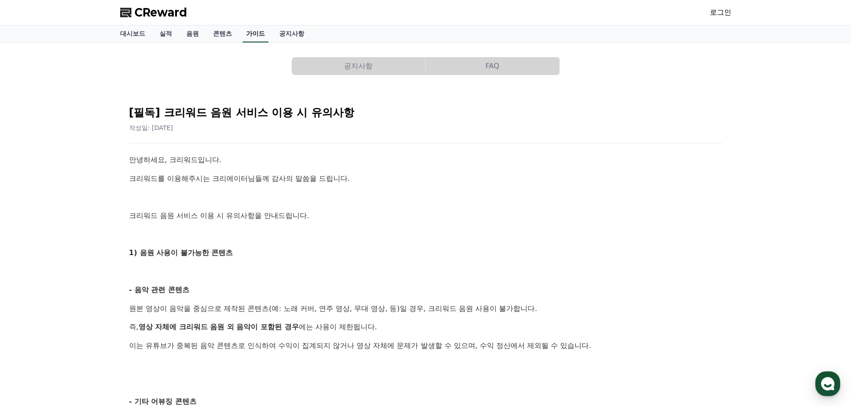 The height and width of the screenshot is (407, 851). What do you see at coordinates (133, 34) in the screenshot?
I see `a: 대시보드` at bounding box center [133, 34].